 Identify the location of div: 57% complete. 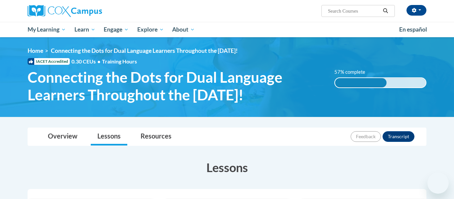
(361, 83).